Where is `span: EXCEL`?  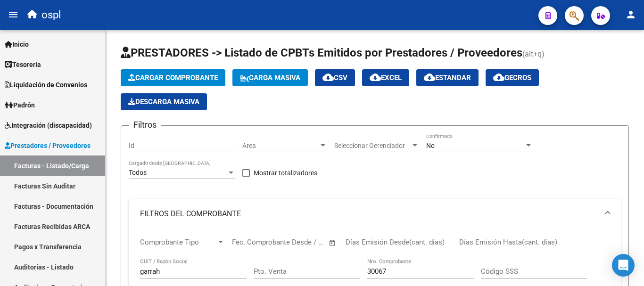
span: EXCEL is located at coordinates (386, 78).